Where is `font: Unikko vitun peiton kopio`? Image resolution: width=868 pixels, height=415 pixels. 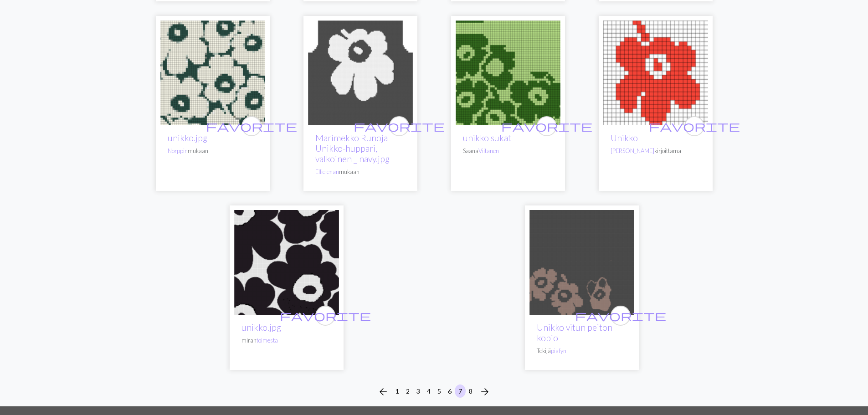
font: Unikko vitun peiton kopio is located at coordinates (575, 333).